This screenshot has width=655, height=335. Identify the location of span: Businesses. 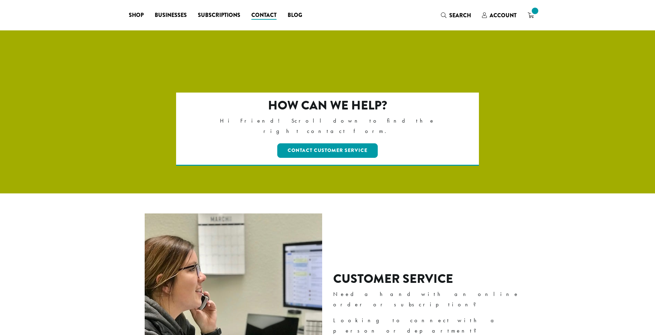
(171, 15).